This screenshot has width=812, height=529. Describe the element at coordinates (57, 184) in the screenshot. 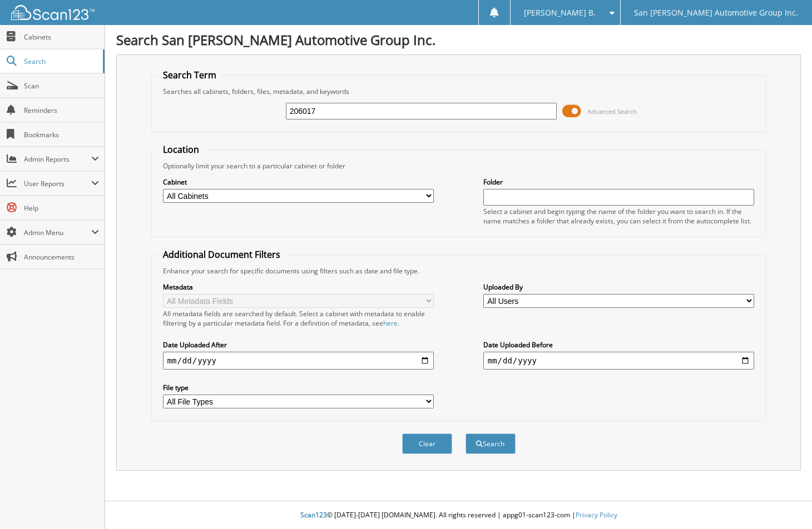

I see `span: User Reports` at that location.